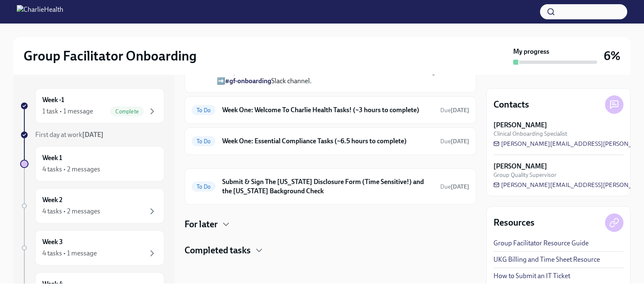 This screenshot has height=292, width=644. I want to click on a: UKG Billing and Time Sheet Resource, so click(547, 259).